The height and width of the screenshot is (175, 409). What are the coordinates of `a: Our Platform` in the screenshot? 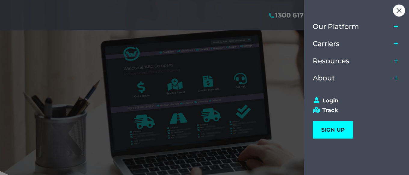 It's located at (352, 26).